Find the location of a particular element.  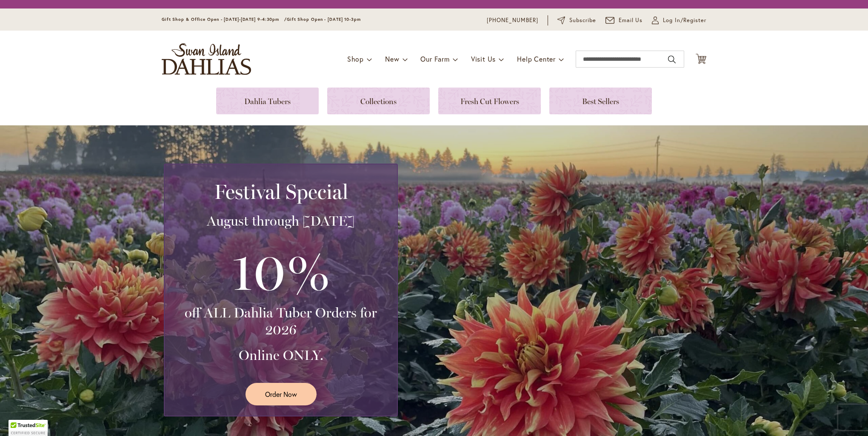

span: New is located at coordinates (392, 59).